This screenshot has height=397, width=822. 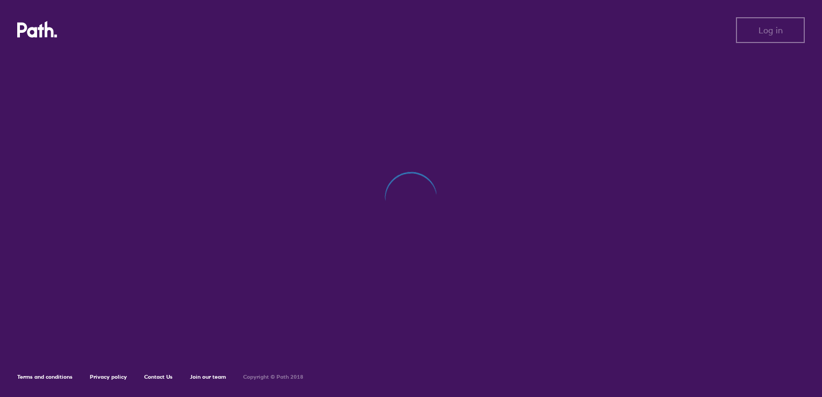 What do you see at coordinates (770, 30) in the screenshot?
I see `button: Log in` at bounding box center [770, 30].